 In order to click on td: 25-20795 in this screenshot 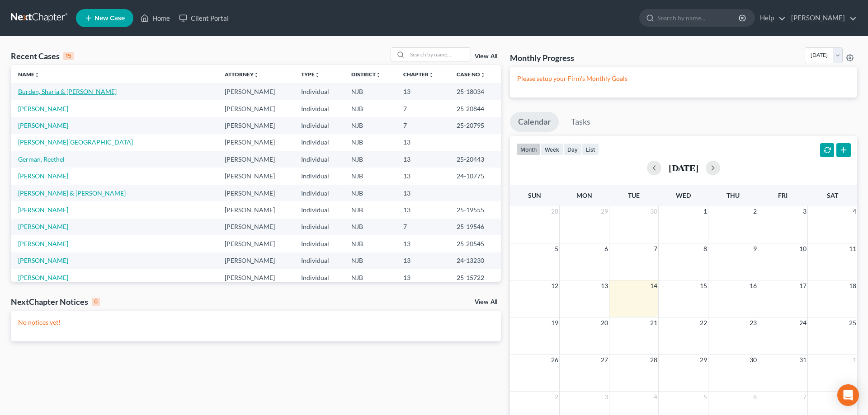, I will do `click(475, 125)`.